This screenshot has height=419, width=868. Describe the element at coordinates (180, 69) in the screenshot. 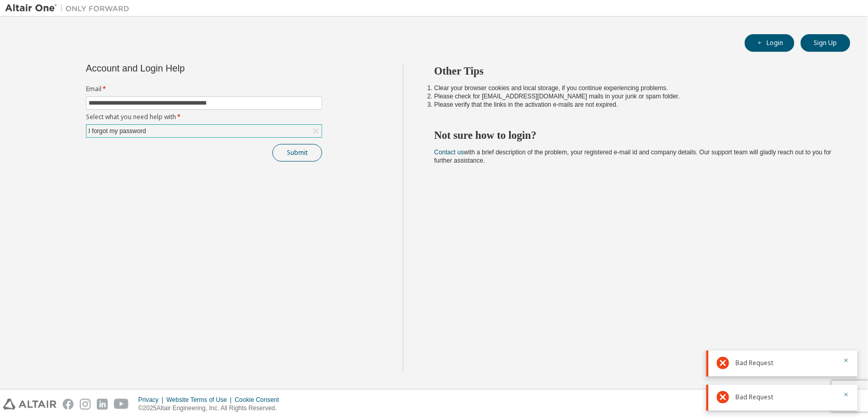

I see `div: Account and Login Help` at that location.